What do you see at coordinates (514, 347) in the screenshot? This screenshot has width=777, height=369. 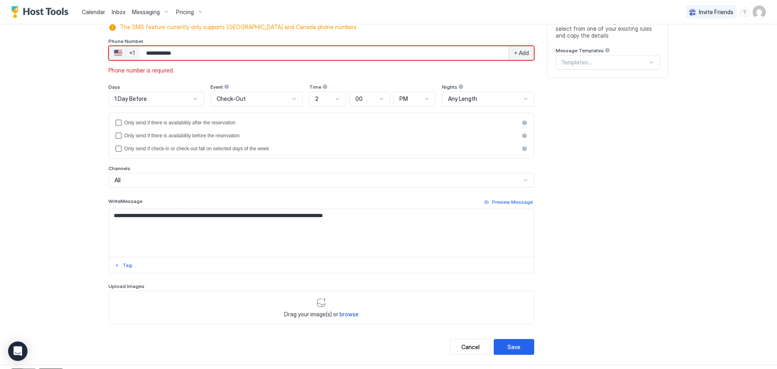 I see `button: Save` at bounding box center [514, 347].